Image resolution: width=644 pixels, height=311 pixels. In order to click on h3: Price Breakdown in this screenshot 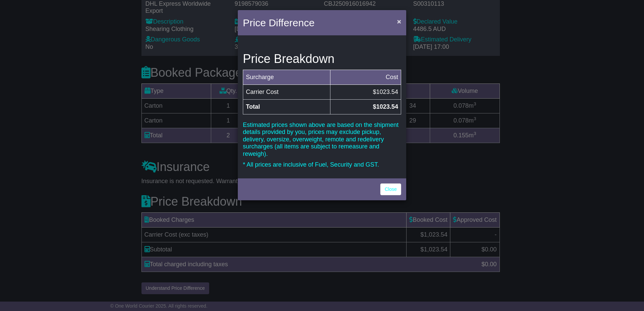, I will do `click(322, 59)`.